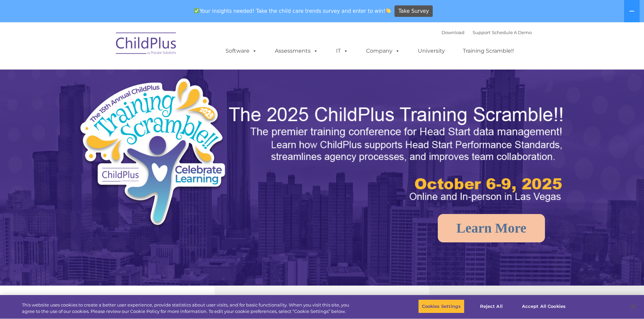 The image size is (644, 319). Describe the element at coordinates (633, 307) in the screenshot. I see `button: Close` at that location.